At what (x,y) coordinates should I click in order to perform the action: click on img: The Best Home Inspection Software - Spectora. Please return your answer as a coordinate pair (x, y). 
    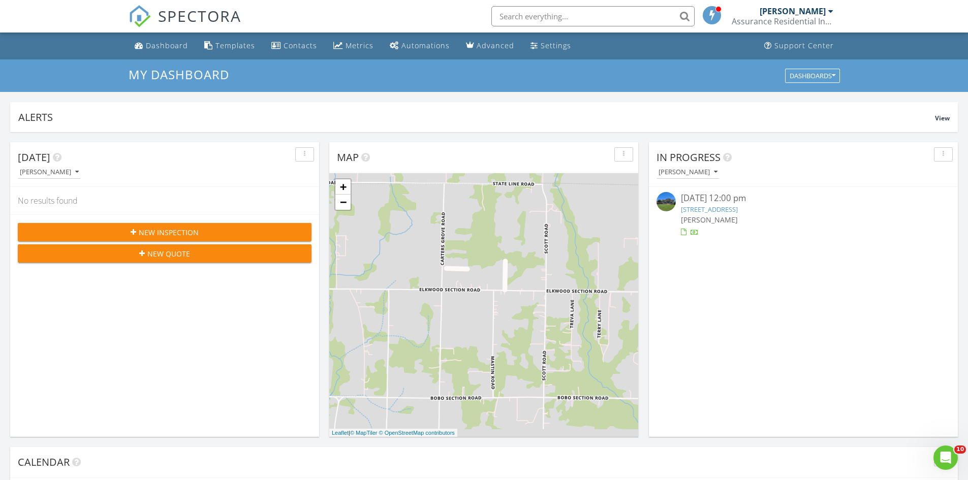
    Looking at the image, I should click on (140, 16).